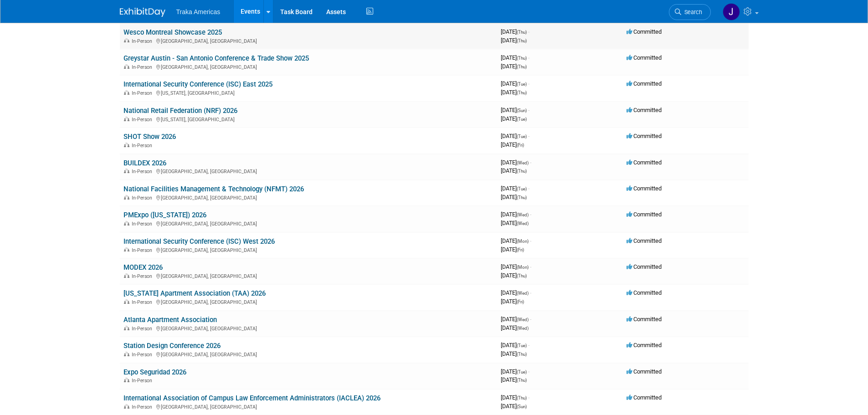 The image size is (868, 415). Describe the element at coordinates (216, 59) in the screenshot. I see `a: Greystar Austin - San Antonio Conference & Trade Show 2025` at that location.